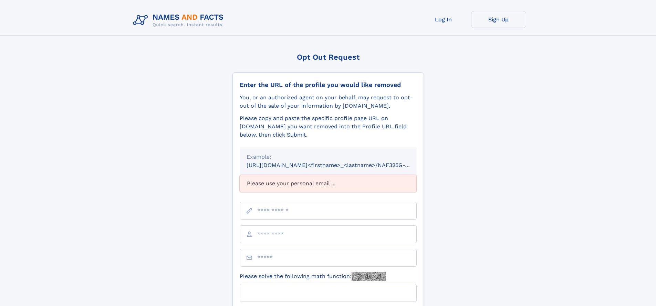 The image size is (656, 306). I want to click on div: Example:, so click(328, 157).